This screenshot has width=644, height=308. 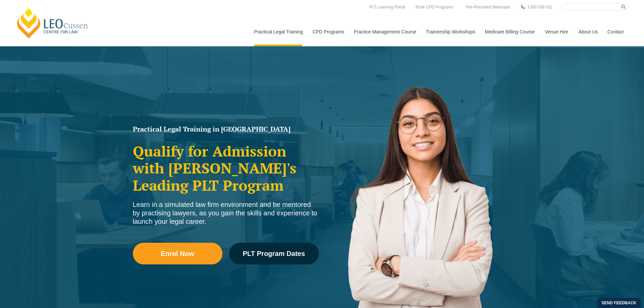 What do you see at coordinates (510, 32) in the screenshot?
I see `a: Medicare Billing Course` at bounding box center [510, 32].